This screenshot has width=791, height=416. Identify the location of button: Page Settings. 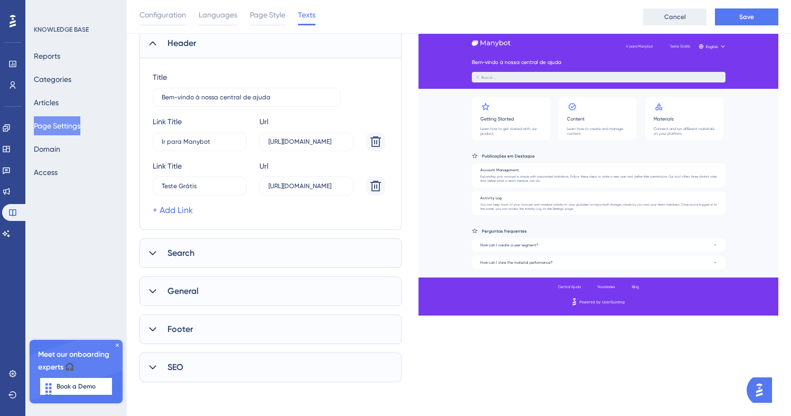
(57, 126).